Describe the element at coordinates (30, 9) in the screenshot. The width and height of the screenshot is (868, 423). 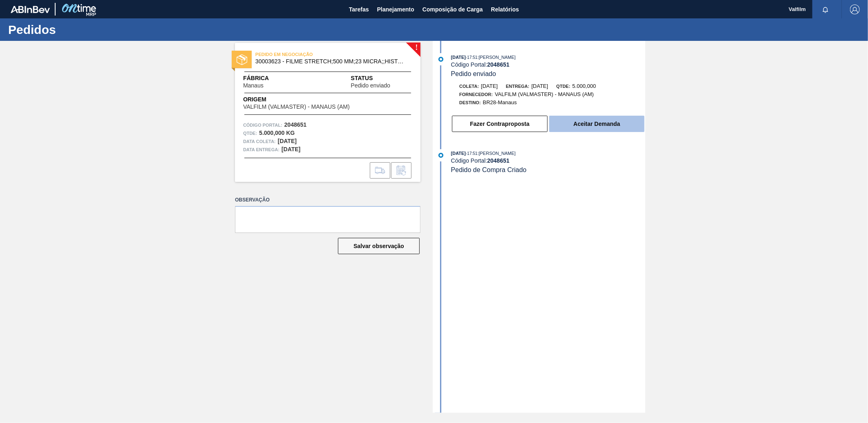
I see `img: TNhmsLtSVTkK8tSr43FrP2fwEKptu5GPRR3wAAAABJRU5ErkJggg==` at that location.